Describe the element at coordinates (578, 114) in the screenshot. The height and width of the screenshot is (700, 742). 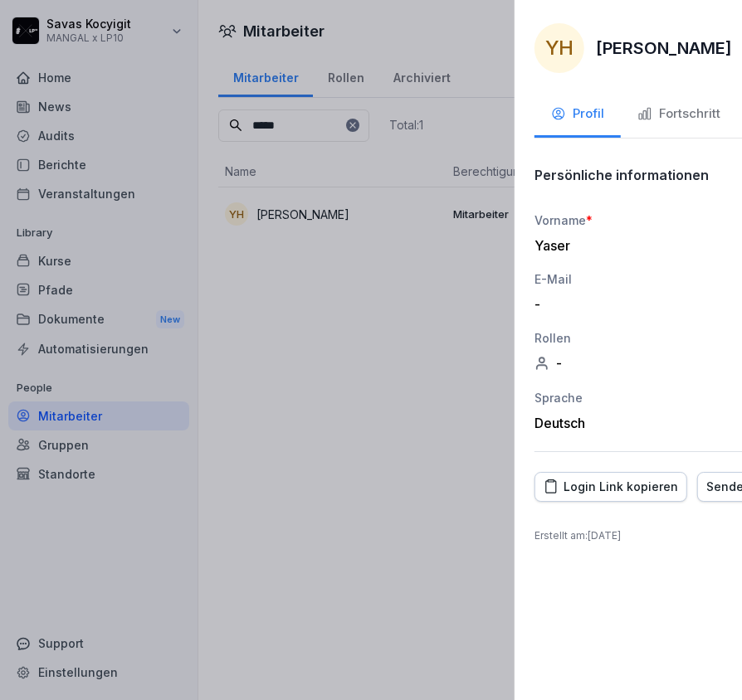
I see `div: Profil` at that location.